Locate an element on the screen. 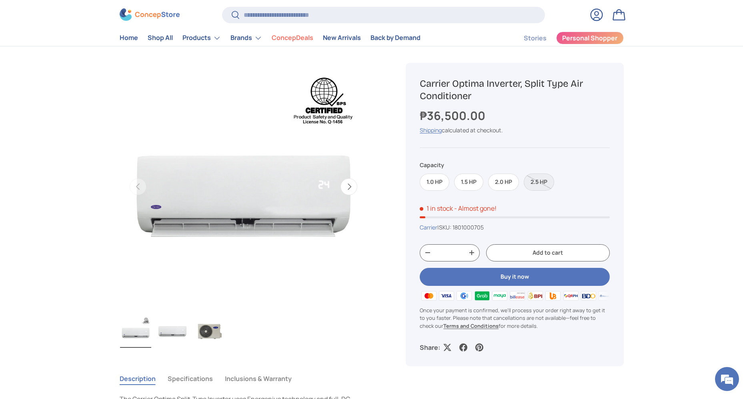 This screenshot has width=743, height=399. img: qrph is located at coordinates (571, 296).